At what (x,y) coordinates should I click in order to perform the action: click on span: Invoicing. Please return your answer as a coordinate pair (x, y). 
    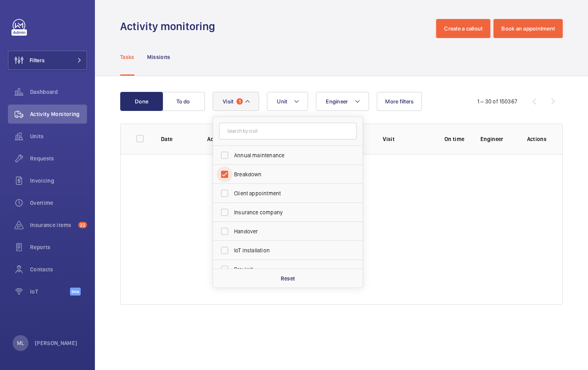
    Looking at the image, I should click on (59, 180).